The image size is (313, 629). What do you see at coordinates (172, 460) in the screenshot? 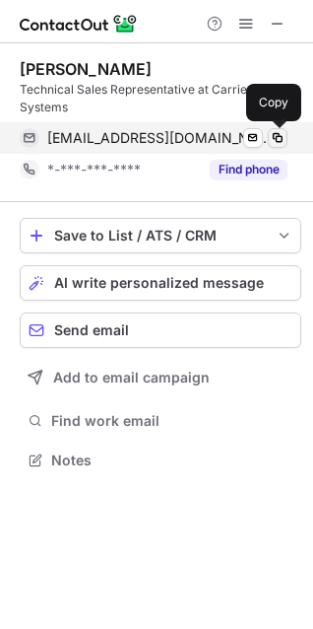
I see `span: Notes` at bounding box center [172, 460].